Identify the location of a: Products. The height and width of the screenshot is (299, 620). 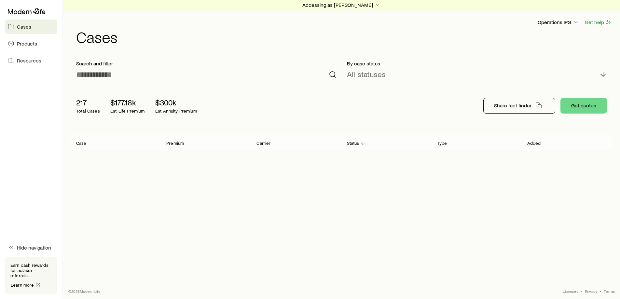
(31, 44).